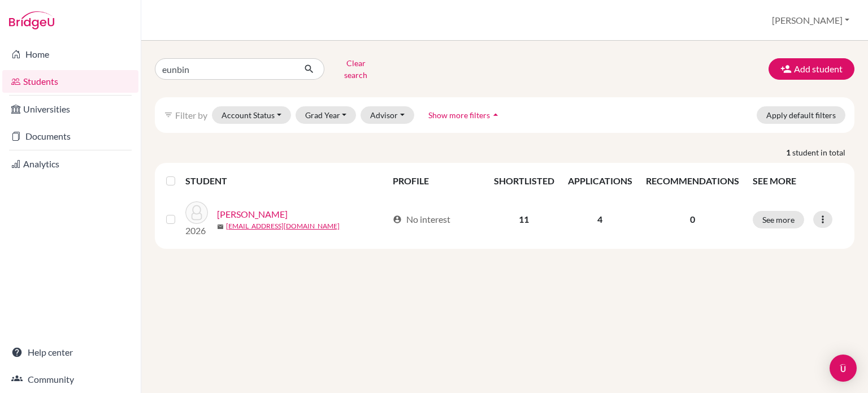 The width and height of the screenshot is (868, 393). Describe the element at coordinates (600, 219) in the screenshot. I see `td: 4` at that location.